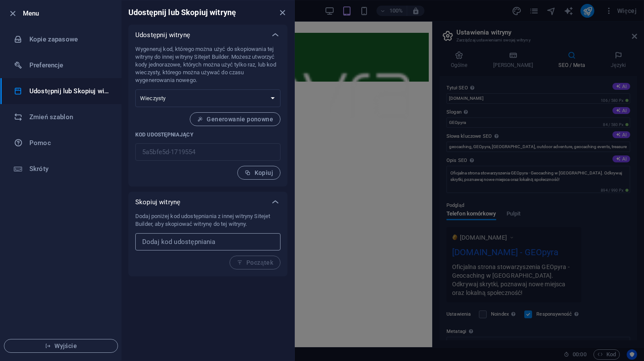 The height and width of the screenshot is (361, 644). Describe the element at coordinates (235, 119) in the screenshot. I see `span: Generowanie ponowne` at that location.